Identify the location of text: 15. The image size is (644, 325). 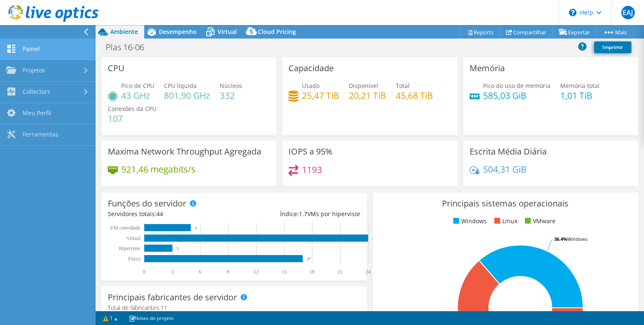
(284, 272).